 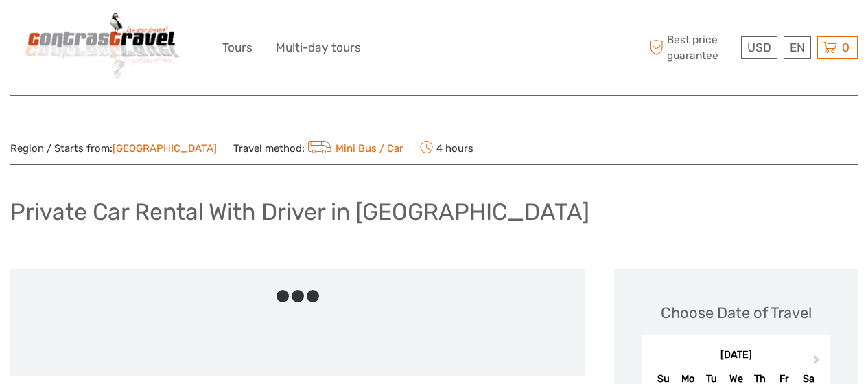 What do you see at coordinates (692, 48) in the screenshot?
I see `span: Best price guarantee` at bounding box center [692, 48].